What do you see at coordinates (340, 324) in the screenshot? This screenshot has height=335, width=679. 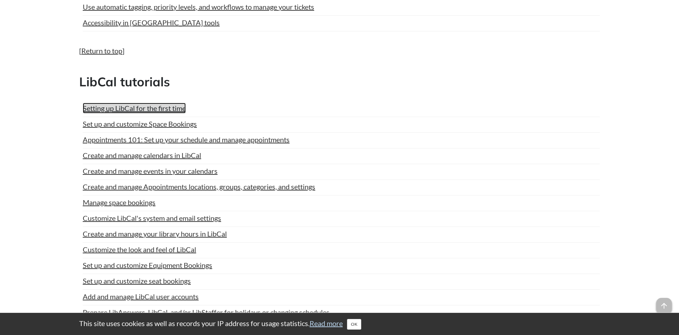 I see `div: This site uses cookies as well as records your IP address for usage statistics.` at bounding box center [340, 324].